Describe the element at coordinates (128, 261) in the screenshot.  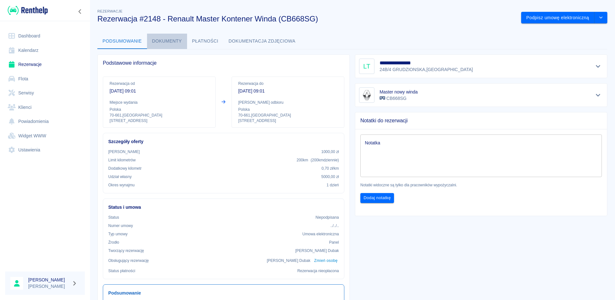
I see `p: Obsługujący rezerwację` at that location.